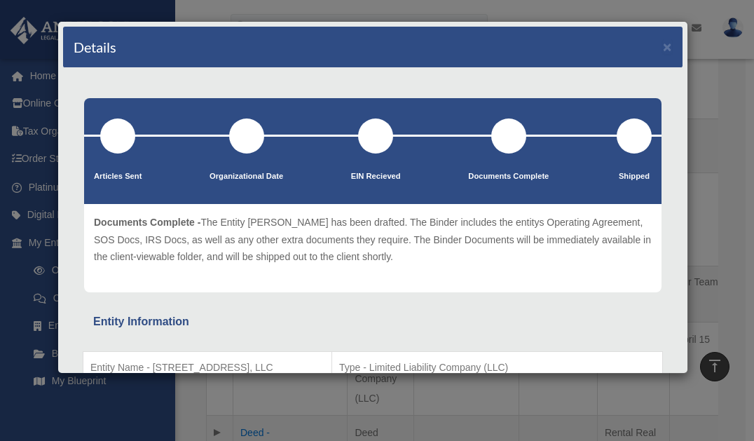 Image resolution: width=754 pixels, height=441 pixels. Describe the element at coordinates (246, 177) in the screenshot. I see `p: Organizational Date` at that location.